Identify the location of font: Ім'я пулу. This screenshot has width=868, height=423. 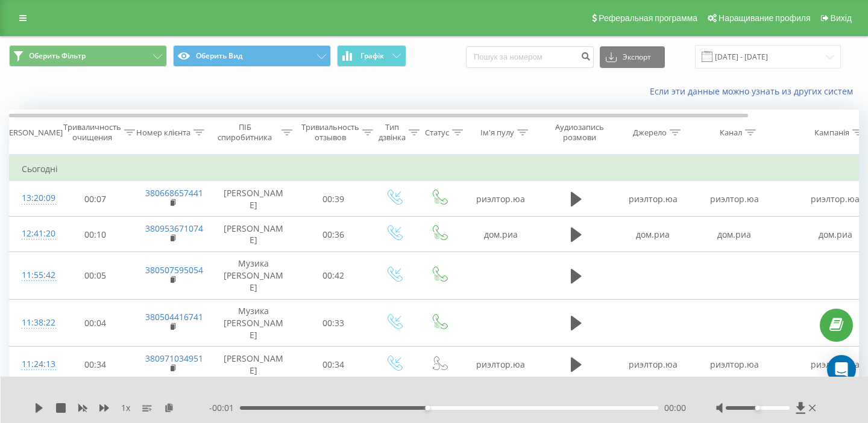
(498, 133).